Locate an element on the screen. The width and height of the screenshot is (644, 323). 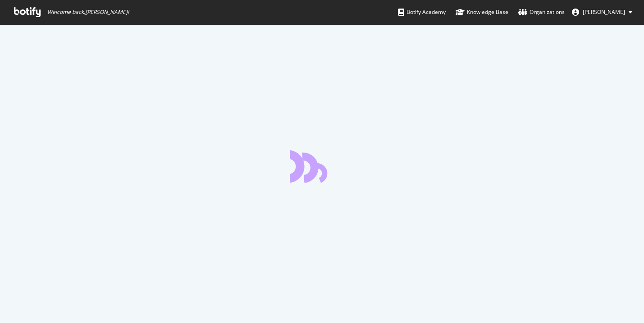
span: Ryan Kibbe is located at coordinates (603, 12).